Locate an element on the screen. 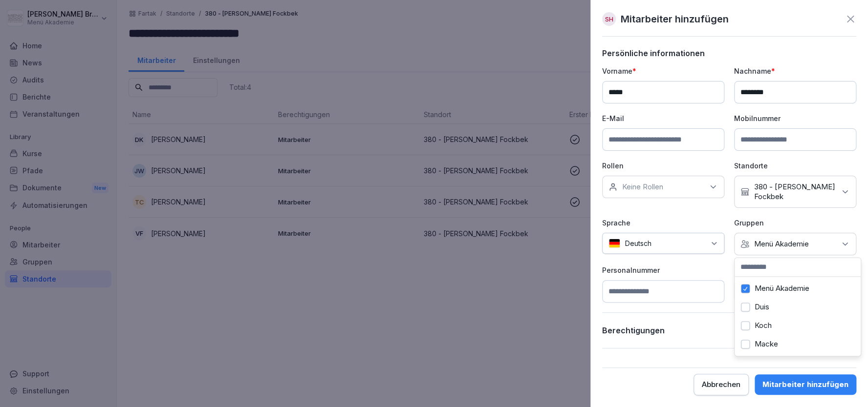 The image size is (868, 407). p: Berechtigungen is located at coordinates (634, 331).